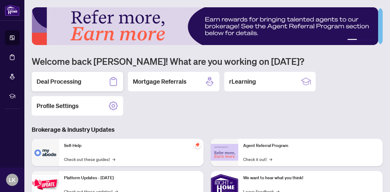 This screenshot has height=192, width=390. What do you see at coordinates (45, 153) in the screenshot?
I see `img: Self-Help` at bounding box center [45, 153].